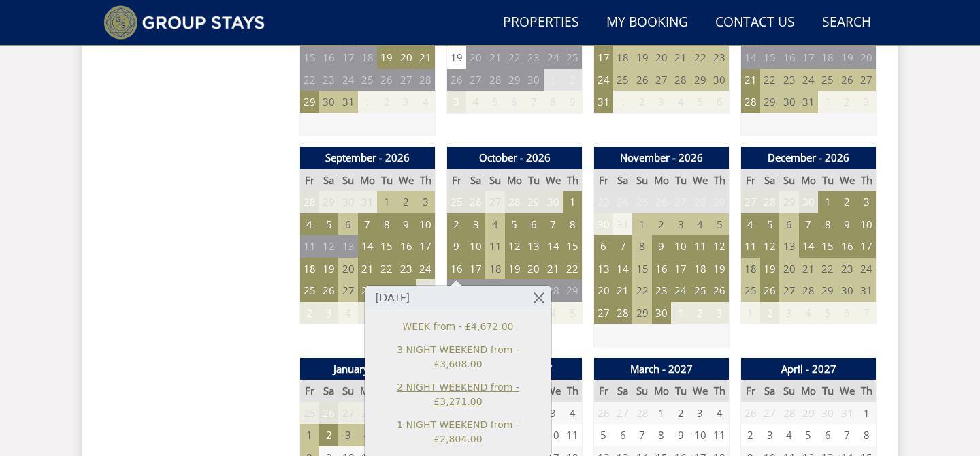 The height and width of the screenshot is (456, 980). Describe the element at coordinates (367, 157) in the screenshot. I see `th: September - 2026` at that location.